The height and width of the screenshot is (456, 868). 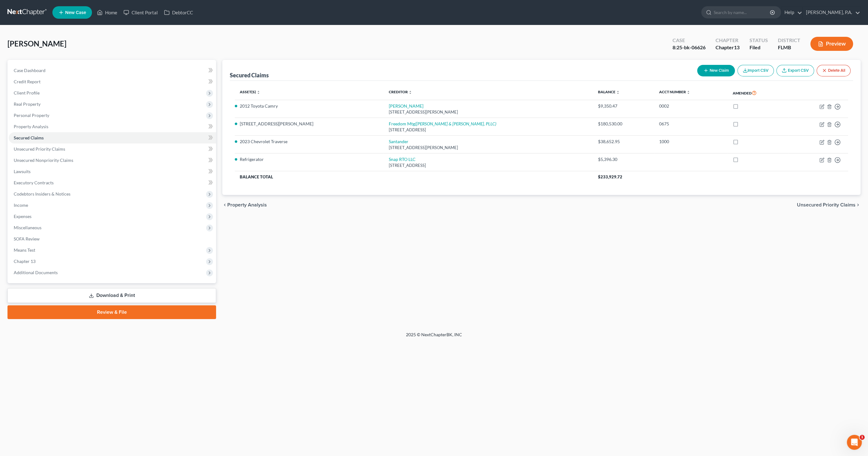 I want to click on span: 13, so click(x=737, y=47).